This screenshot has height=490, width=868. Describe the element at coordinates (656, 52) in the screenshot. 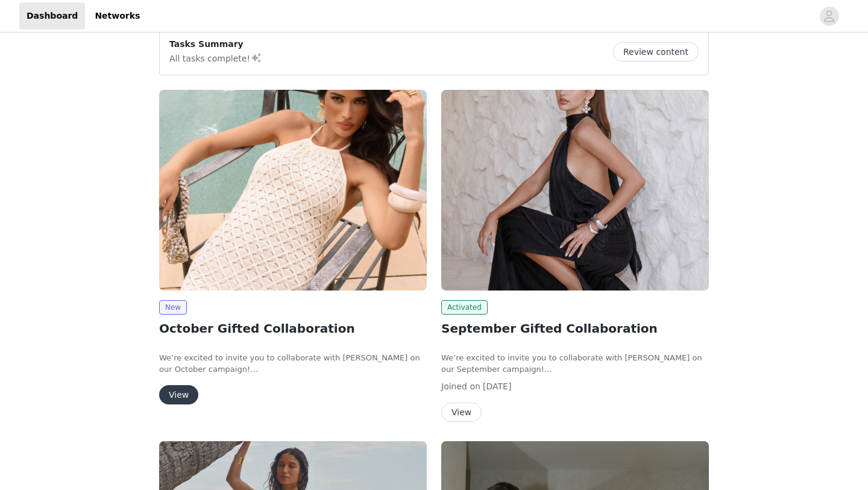

I see `button: Review content` at that location.